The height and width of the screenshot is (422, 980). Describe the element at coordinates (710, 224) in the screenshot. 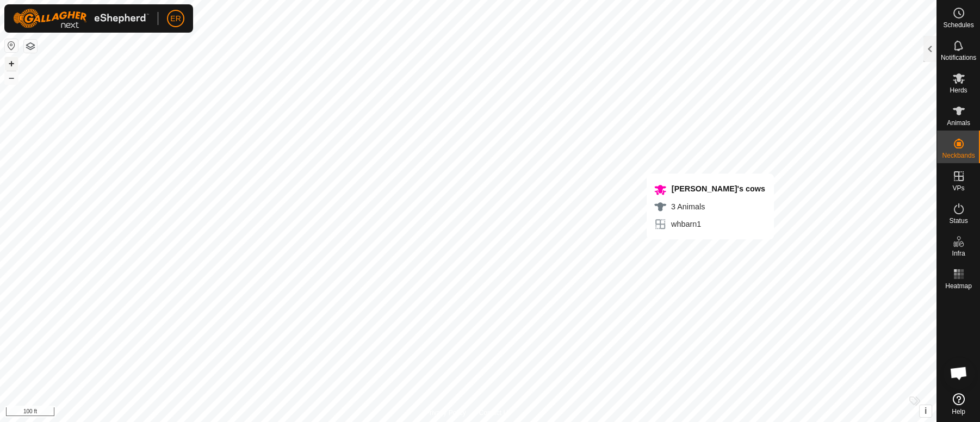

I see `div: whbarn1` at that location.